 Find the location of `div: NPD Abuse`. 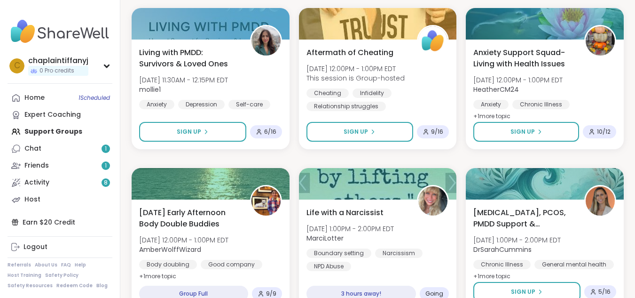

div: NPD Abuse is located at coordinates (329, 266).